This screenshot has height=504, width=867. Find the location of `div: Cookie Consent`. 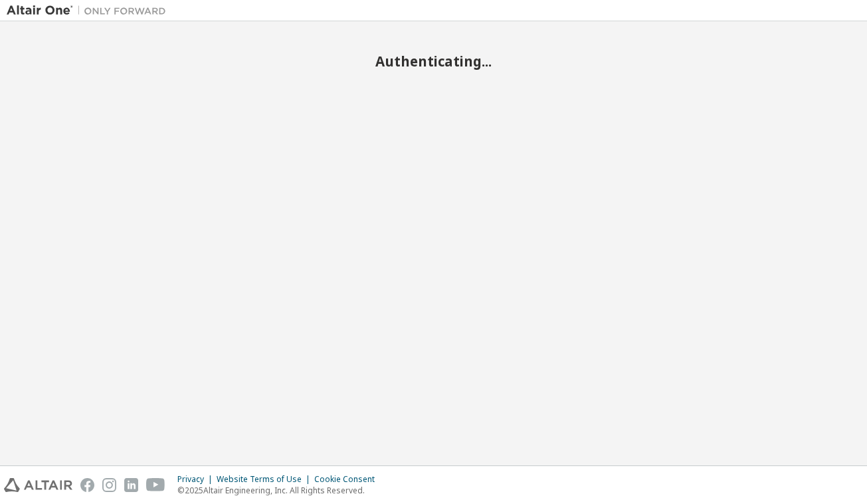

div: Cookie Consent is located at coordinates (348, 478).